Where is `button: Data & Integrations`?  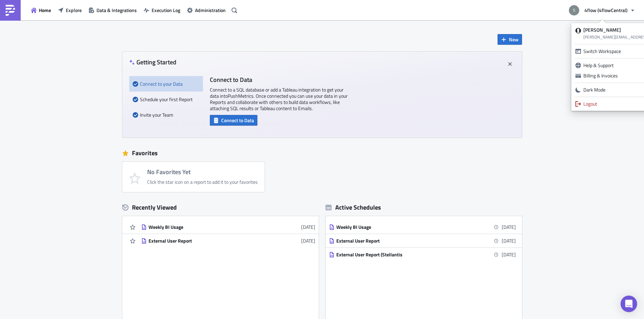 button: Data & Integrations is located at coordinates (113, 10).